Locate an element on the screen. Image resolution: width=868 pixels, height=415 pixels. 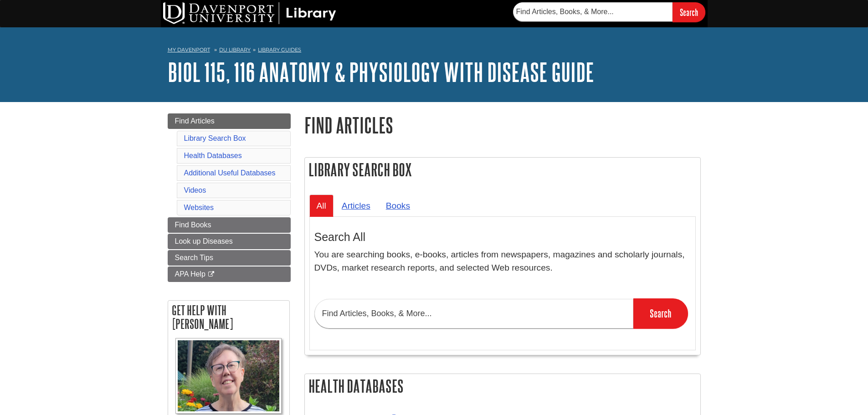
span: APA Help is located at coordinates (190, 274).